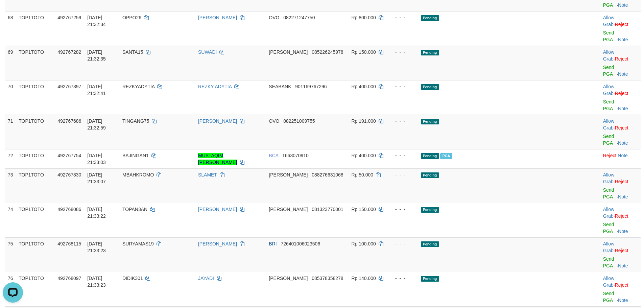 This screenshot has width=644, height=308. Describe the element at coordinates (363, 121) in the screenshot. I see `span: Rp 191.000` at that location.